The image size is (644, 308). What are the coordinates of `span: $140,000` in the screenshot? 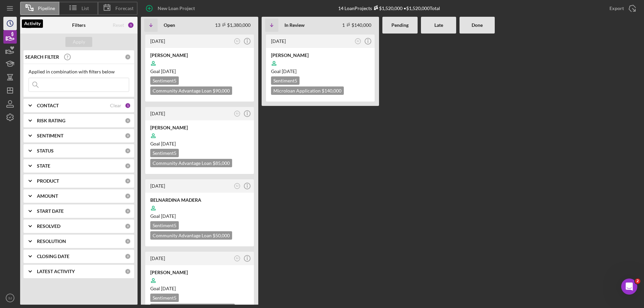 It's located at (331, 91).